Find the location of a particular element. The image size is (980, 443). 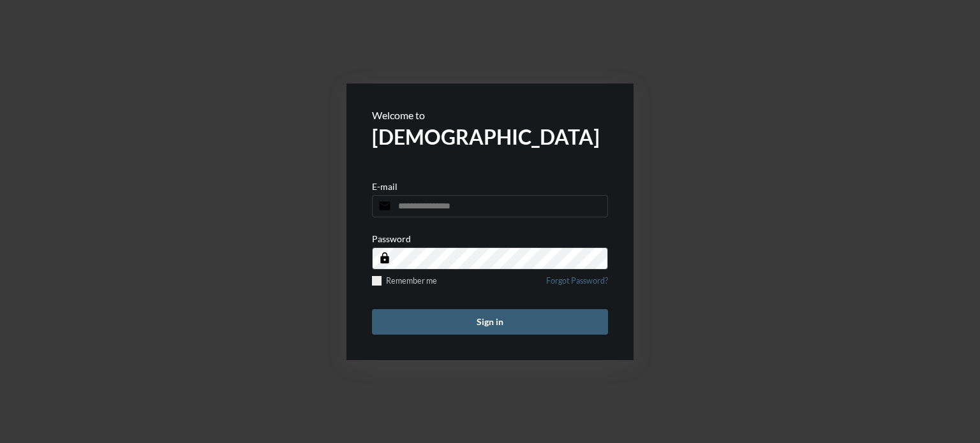

p: E-mail is located at coordinates (385, 186).